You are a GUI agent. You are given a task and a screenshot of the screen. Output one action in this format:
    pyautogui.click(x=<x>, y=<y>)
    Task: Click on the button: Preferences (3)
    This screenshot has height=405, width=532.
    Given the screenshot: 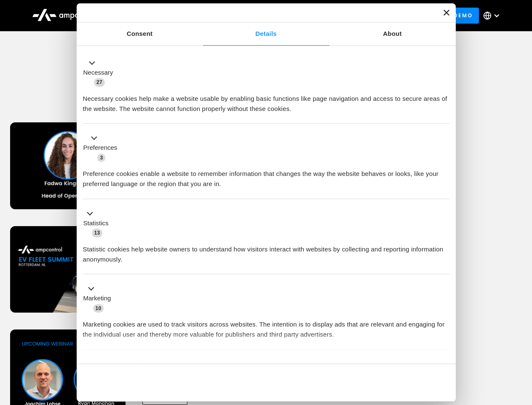 What is the action you would take?
    pyautogui.click(x=103, y=148)
    